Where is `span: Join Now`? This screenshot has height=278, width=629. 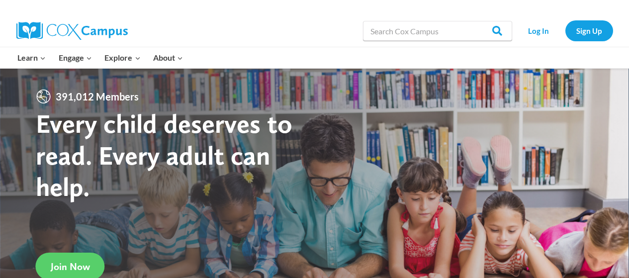
span: Join Now is located at coordinates (70, 266).